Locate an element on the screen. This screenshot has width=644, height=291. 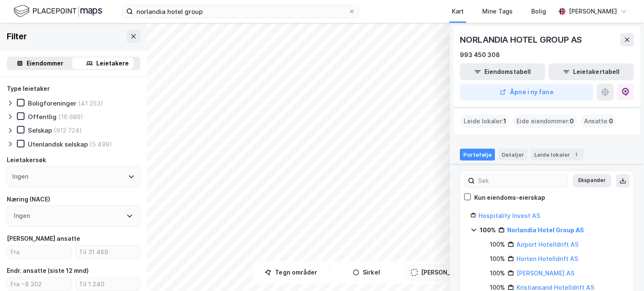
a: Norlandia Hotel Group AS is located at coordinates (546, 230).